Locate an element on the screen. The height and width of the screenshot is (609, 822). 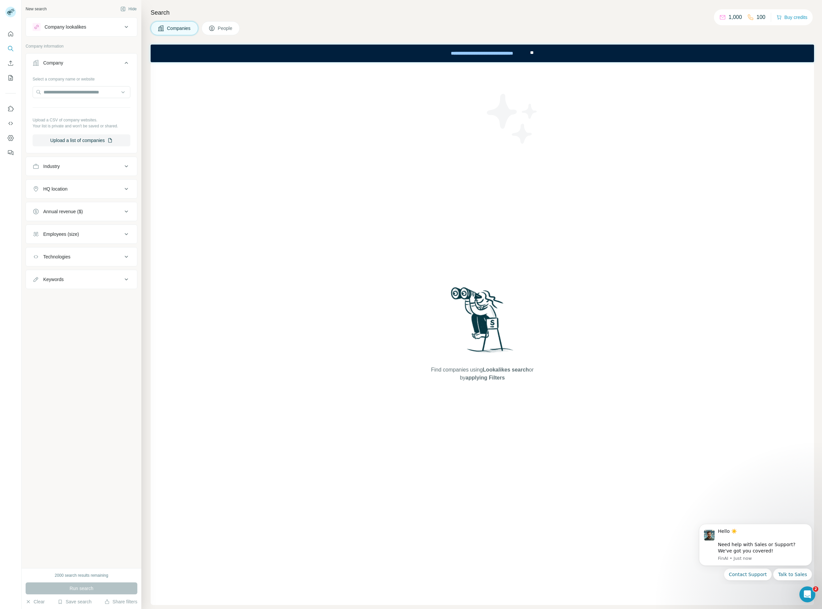
button: Company lookalikes is located at coordinates (81, 27).